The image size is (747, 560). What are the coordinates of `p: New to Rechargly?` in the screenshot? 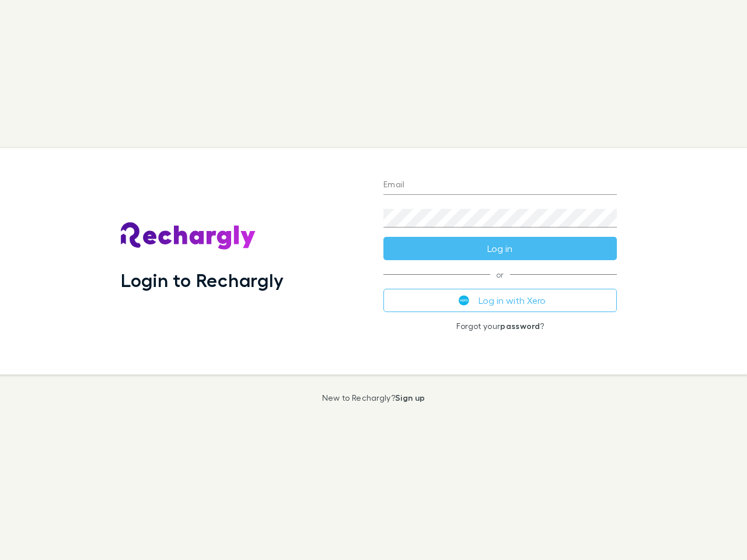 It's located at (374, 398).